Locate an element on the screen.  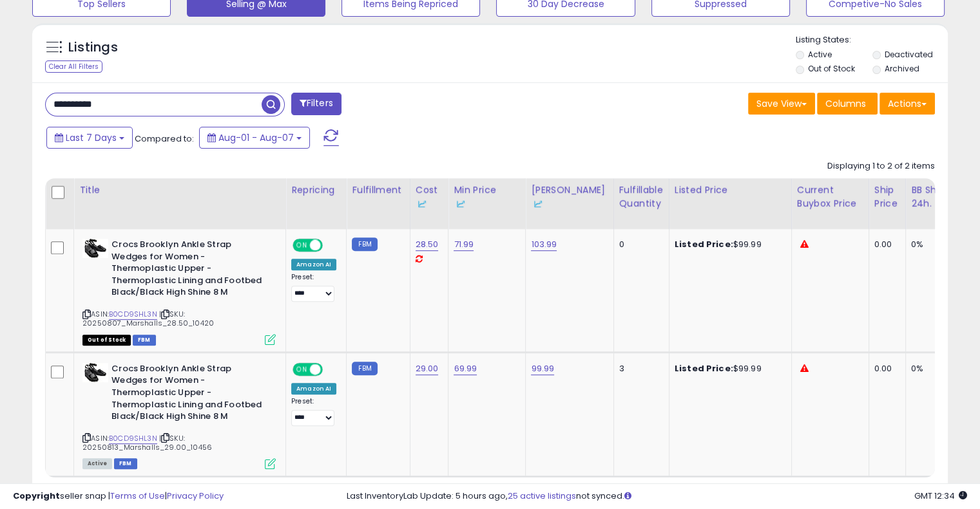
a: Terms of Use is located at coordinates (137, 496).